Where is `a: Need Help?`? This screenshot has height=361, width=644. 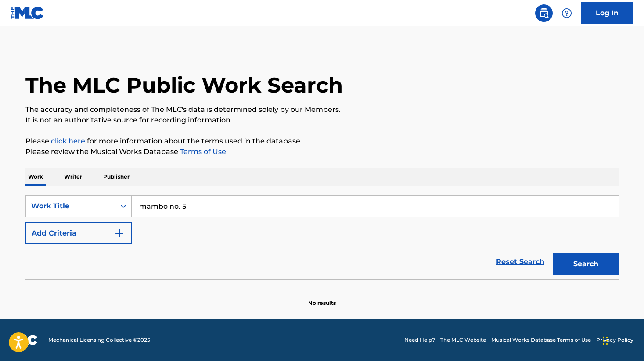
a: Need Help? is located at coordinates (420, 340).